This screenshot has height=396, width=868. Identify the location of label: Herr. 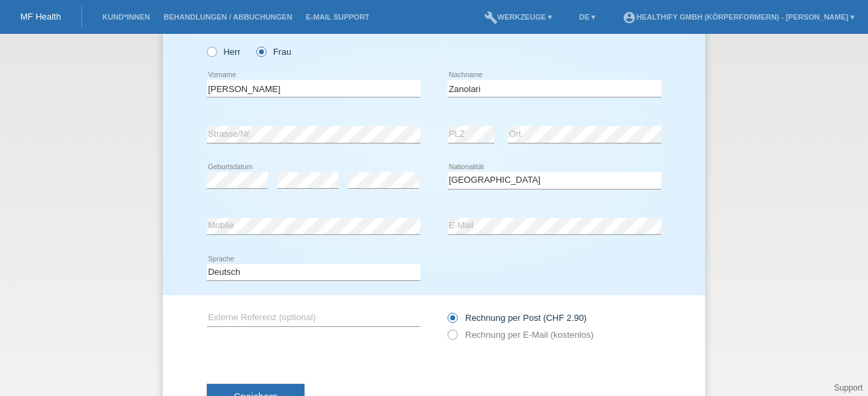
(224, 51).